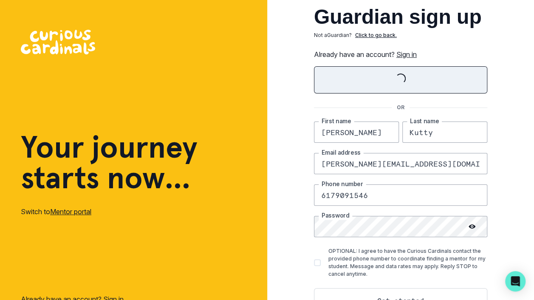 Image resolution: width=534 pixels, height=300 pixels. What do you see at coordinates (70, 211) in the screenshot?
I see `a: Mentor portal` at bounding box center [70, 211].